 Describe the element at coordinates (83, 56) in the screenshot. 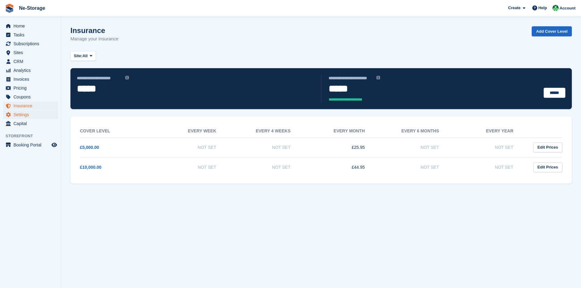

I see `button: Site: All` at that location.